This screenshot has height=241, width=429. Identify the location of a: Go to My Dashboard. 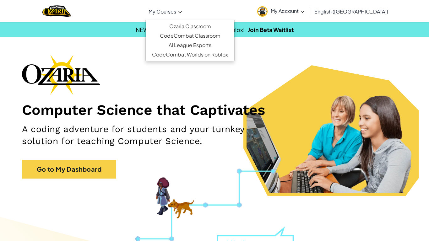
(69, 169).